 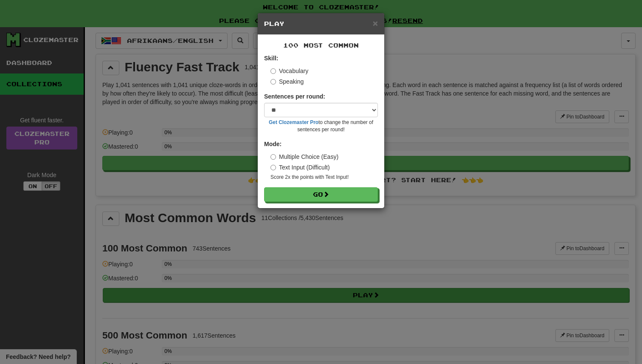 What do you see at coordinates (293, 122) in the screenshot?
I see `a: Get Clozemaster Pro` at bounding box center [293, 122].